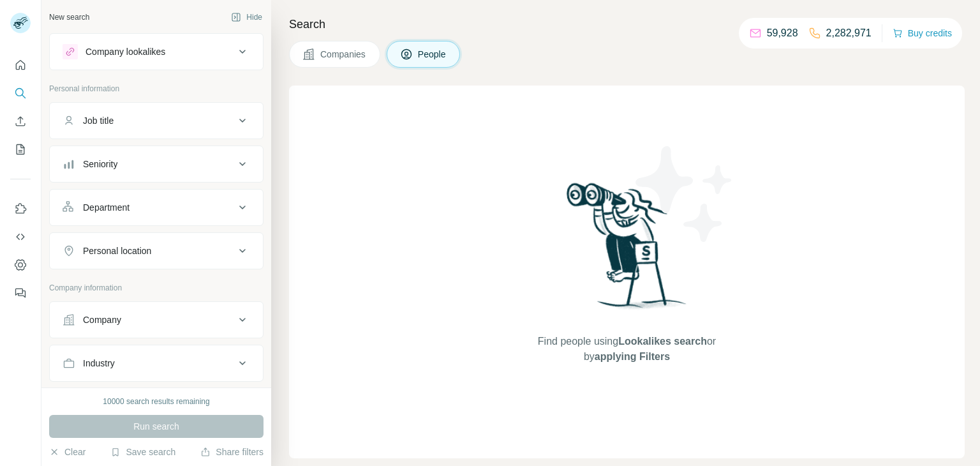  Describe the element at coordinates (849, 33) in the screenshot. I see `p: 2,282,971` at that location.